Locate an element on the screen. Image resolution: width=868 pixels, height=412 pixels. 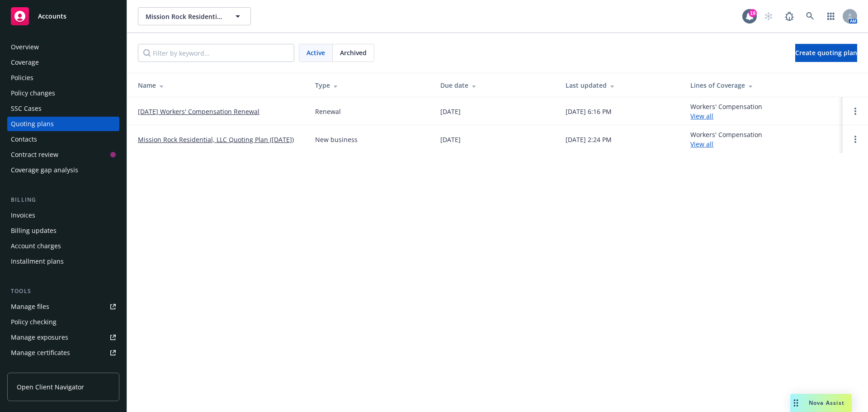
a: Quoting plans is located at coordinates (63, 124).